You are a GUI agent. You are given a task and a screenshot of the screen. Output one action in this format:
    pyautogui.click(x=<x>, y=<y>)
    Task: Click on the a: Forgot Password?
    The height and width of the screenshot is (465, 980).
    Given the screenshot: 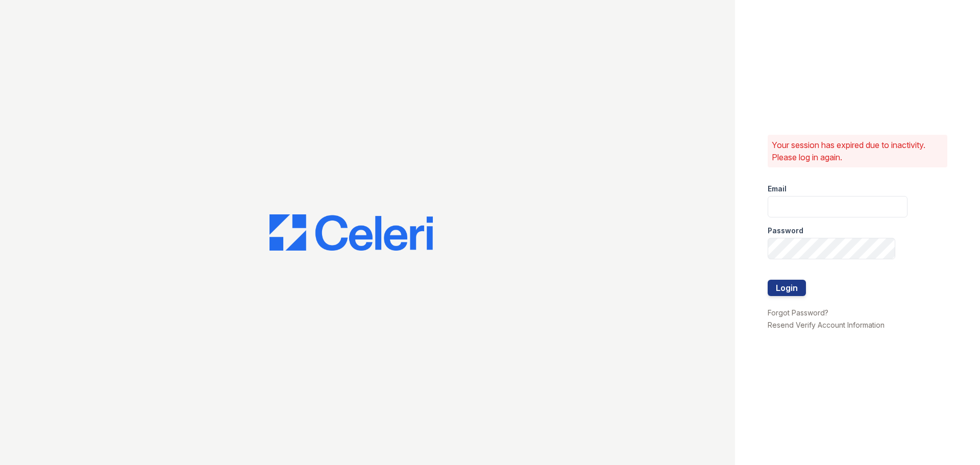 What is the action you would take?
    pyautogui.click(x=798, y=313)
    